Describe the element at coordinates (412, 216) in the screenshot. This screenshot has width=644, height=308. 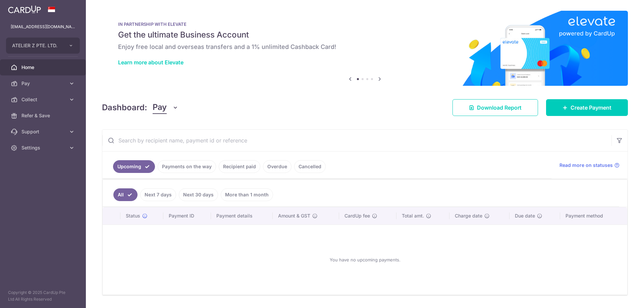
I see `span: Total amt.` at that location.